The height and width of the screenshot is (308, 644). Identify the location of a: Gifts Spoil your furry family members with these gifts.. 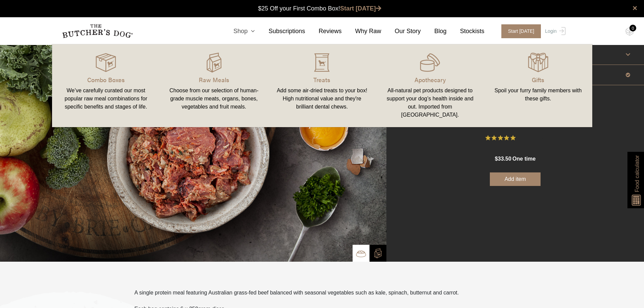
(538, 85).